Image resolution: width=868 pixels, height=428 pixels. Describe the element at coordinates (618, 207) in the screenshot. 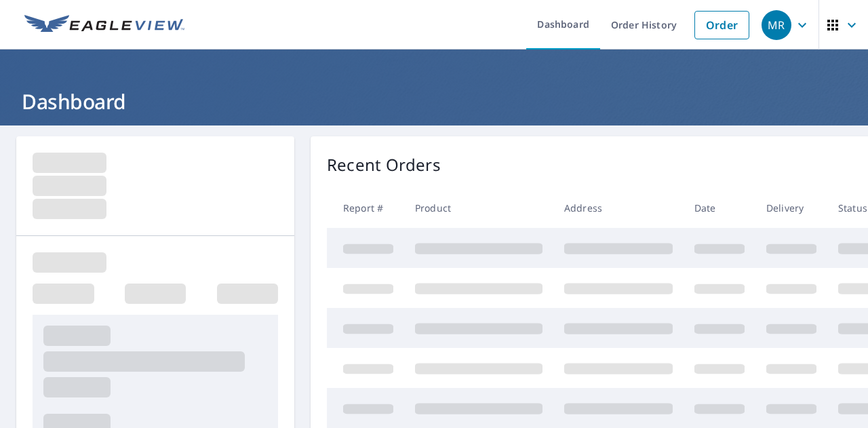

I see `th: Address` at that location.